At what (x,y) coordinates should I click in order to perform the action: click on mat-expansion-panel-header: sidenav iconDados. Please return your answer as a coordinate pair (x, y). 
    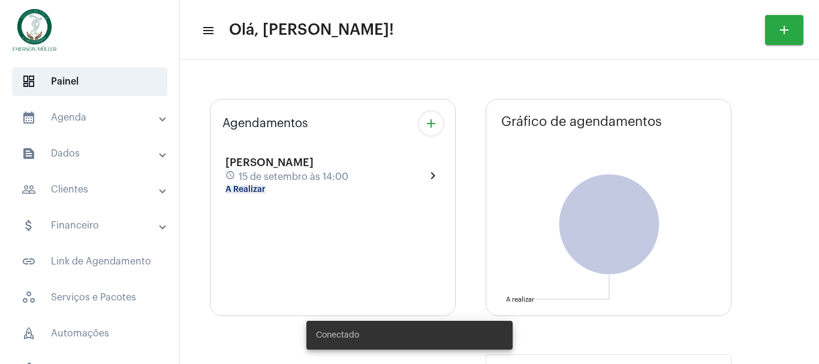
    Looking at the image, I should click on (93, 153).